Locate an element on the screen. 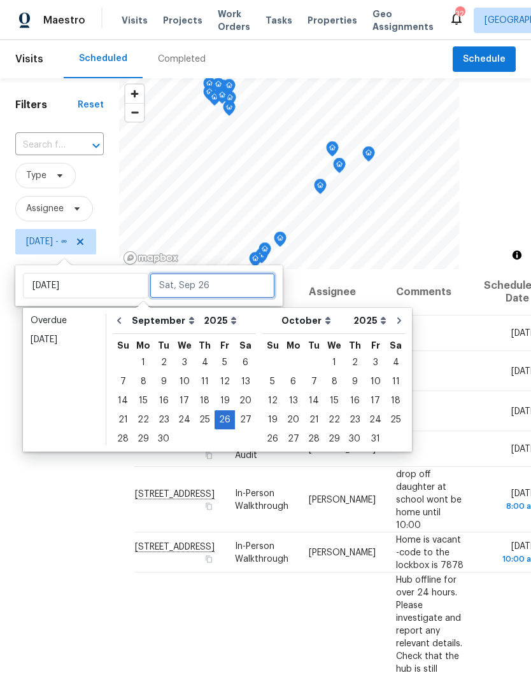 This screenshot has width=531, height=673. span: Zoom out is located at coordinates (134, 113).